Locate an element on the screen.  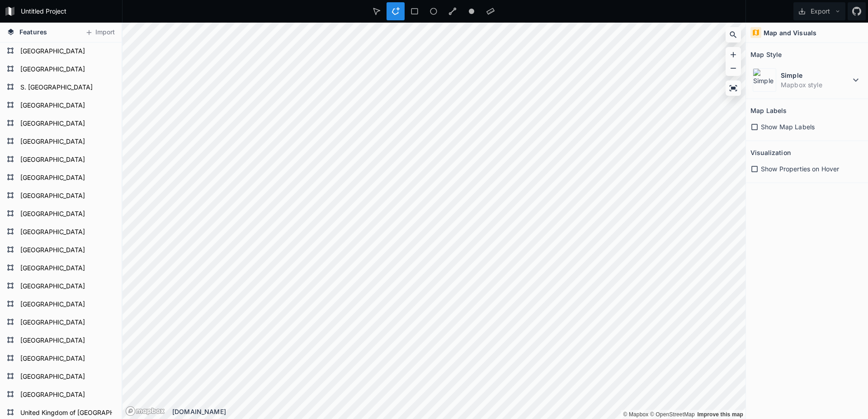
button: Import is located at coordinates (100, 32).